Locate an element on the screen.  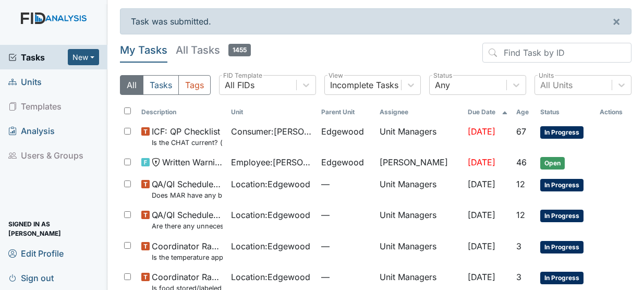
span: ICF: QP Checklist Is the CHAT current? (document the date in the comment section) is located at coordinates (187, 136).